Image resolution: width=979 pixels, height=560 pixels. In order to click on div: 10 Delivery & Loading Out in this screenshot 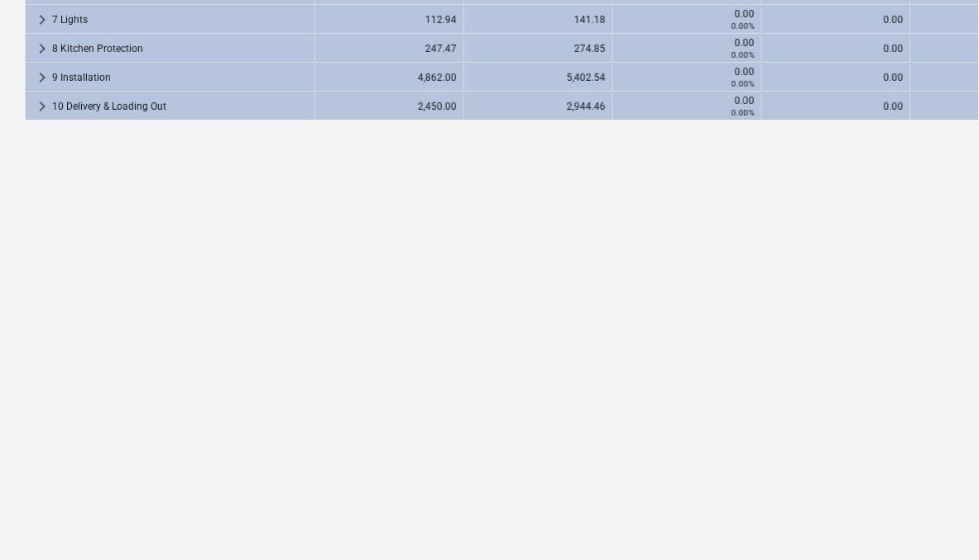, I will do `click(180, 107)`.